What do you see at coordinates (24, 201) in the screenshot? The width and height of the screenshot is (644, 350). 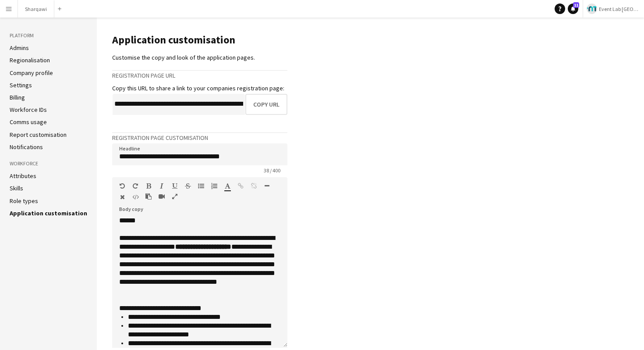 I see `a: Role types` at bounding box center [24, 201].